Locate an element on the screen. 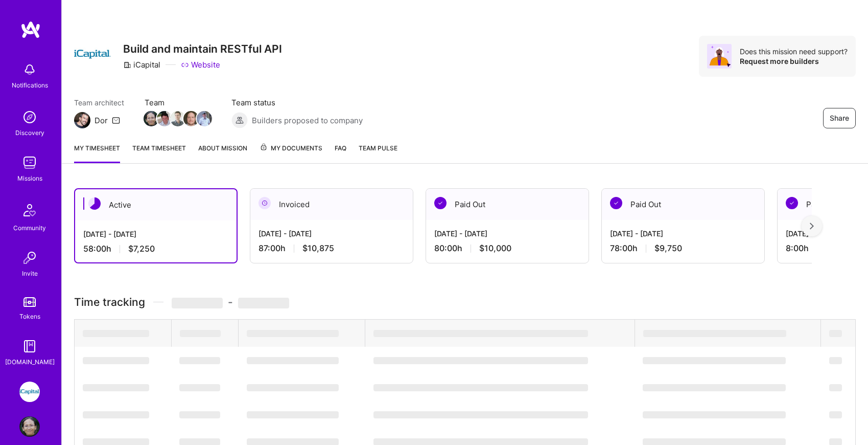 This screenshot has height=445, width=868. img: guide book is located at coordinates (29, 346).